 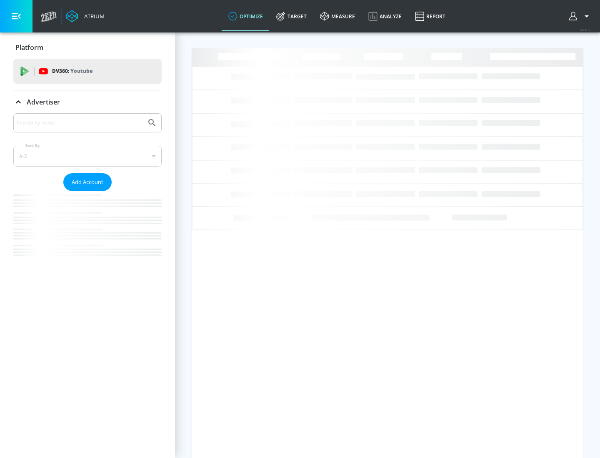 What do you see at coordinates (385, 16) in the screenshot?
I see `a: Analyze` at bounding box center [385, 16].